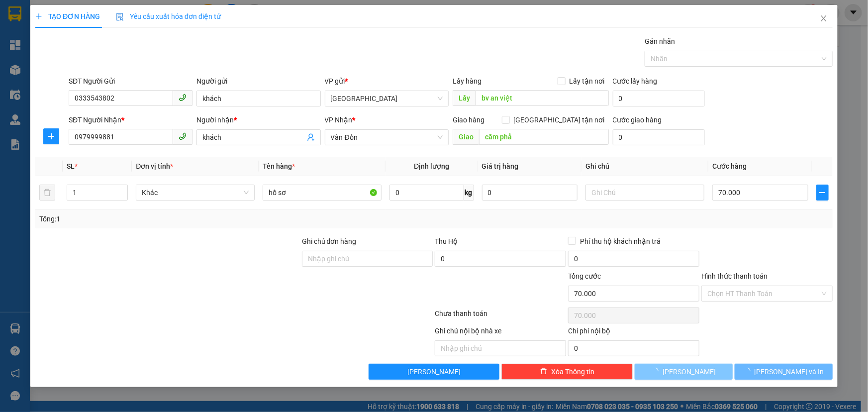 The width and height of the screenshot is (868, 412). What do you see at coordinates (258, 120) in the screenshot?
I see `div: Người nhận` at bounding box center [258, 120].